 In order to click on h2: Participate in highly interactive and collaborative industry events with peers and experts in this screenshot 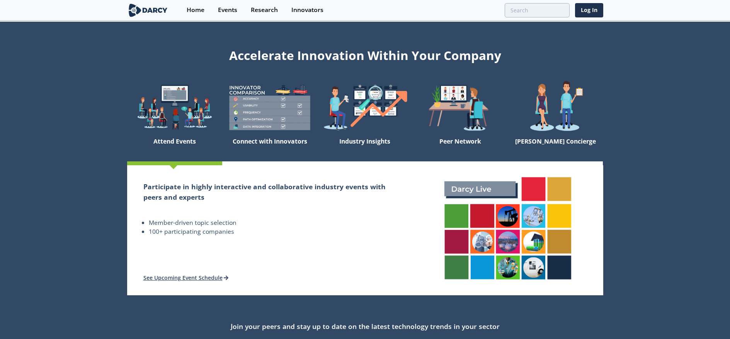, I will do `click(270, 191)`.